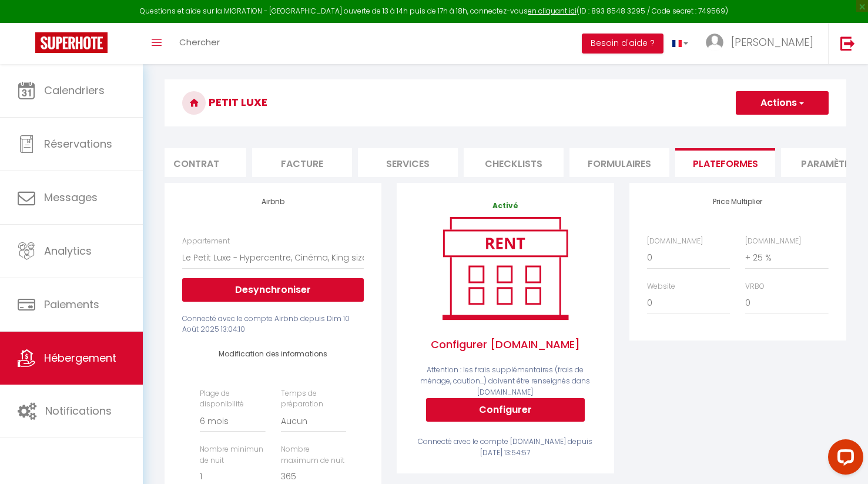 The image size is (868, 484). What do you see at coordinates (408, 163) in the screenshot?
I see `li: Services` at bounding box center [408, 163].